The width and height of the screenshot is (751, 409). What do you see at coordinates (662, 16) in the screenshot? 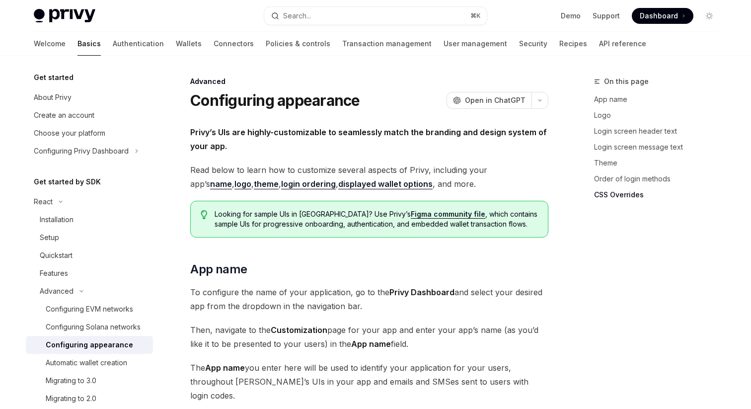
I see `a: Dashboard` at bounding box center [662, 16].